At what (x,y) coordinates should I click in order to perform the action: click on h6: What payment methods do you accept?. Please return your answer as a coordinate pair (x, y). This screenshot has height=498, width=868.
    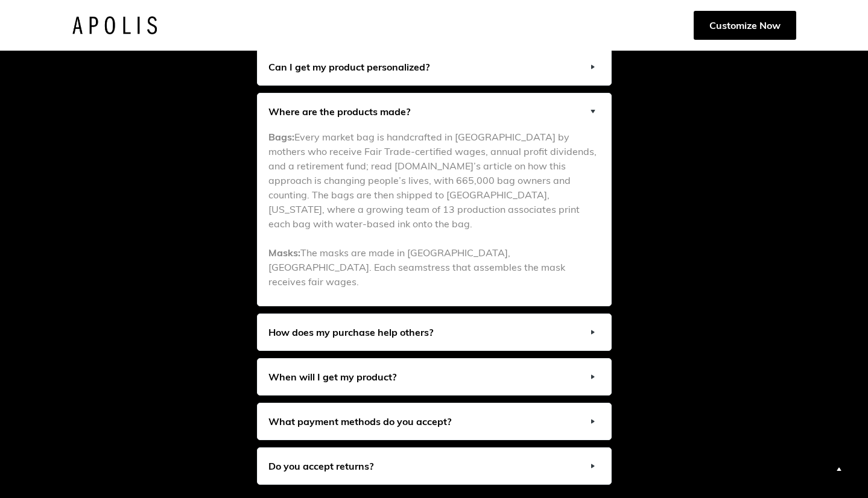
    Looking at the image, I should click on (359, 421).